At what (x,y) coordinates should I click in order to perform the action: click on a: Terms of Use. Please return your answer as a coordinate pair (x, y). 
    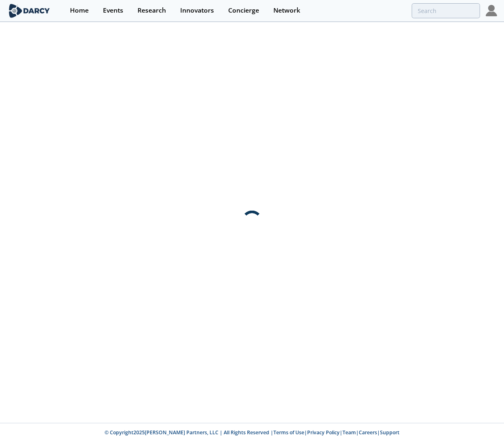
    Looking at the image, I should click on (289, 432).